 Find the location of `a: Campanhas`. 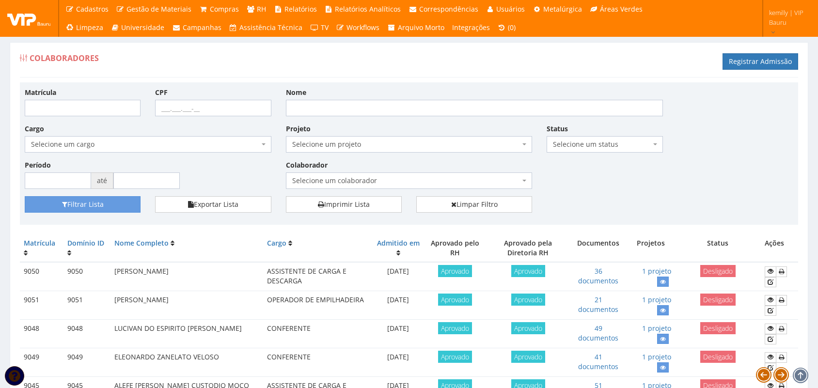

a: Campanhas is located at coordinates (197, 28).